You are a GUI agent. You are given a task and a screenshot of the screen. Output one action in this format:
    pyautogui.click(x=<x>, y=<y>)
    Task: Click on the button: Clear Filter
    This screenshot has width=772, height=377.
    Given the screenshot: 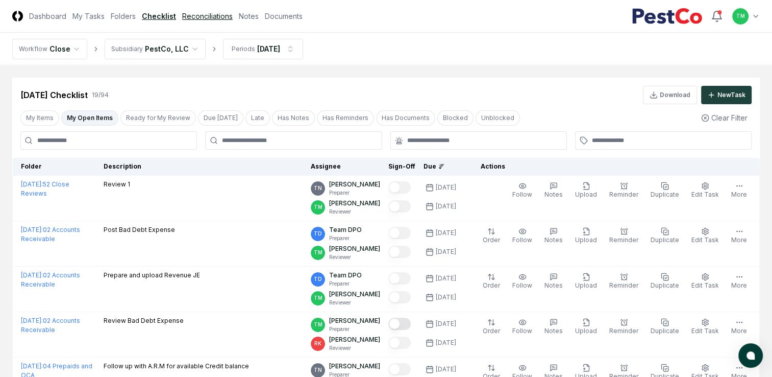 What is the action you would take?
    pyautogui.click(x=724, y=117)
    